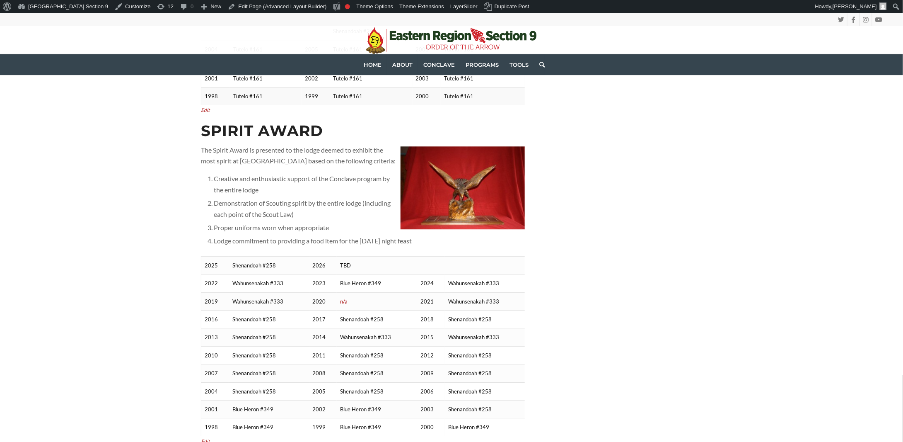  I want to click on td: 2014, so click(323, 337).